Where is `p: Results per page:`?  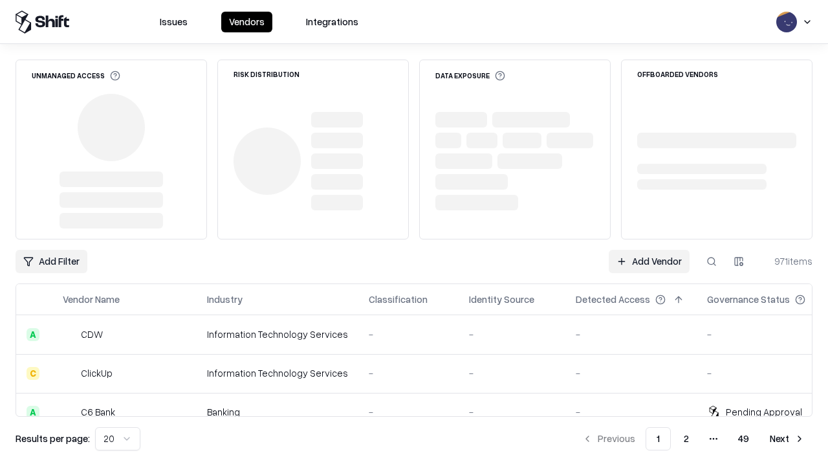 p: Results per page: is located at coordinates (52, 438).